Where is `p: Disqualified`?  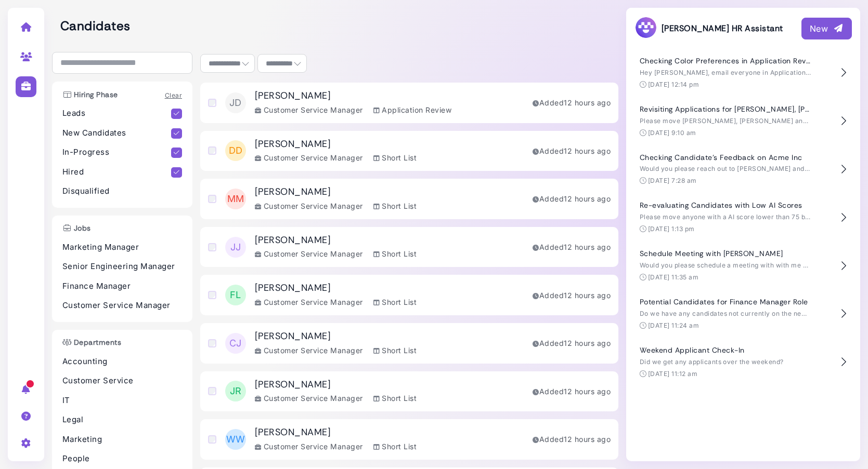 p: Disqualified is located at coordinates (122, 191).